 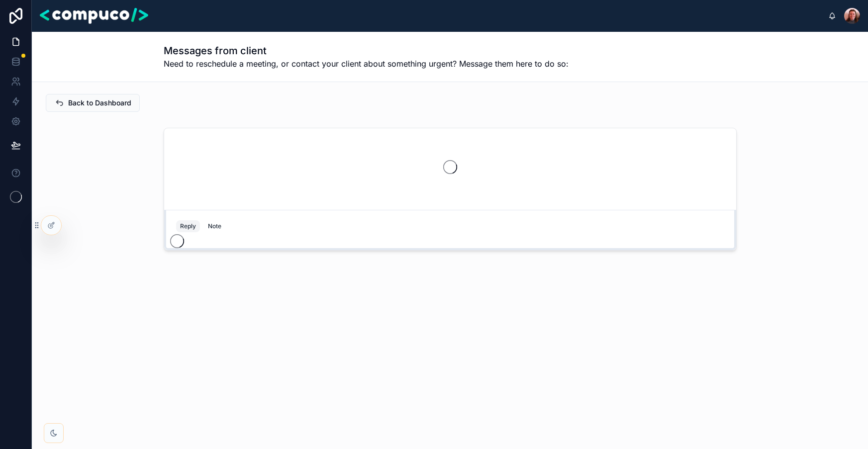 I want to click on button: Back to Dashboard, so click(x=92, y=103).